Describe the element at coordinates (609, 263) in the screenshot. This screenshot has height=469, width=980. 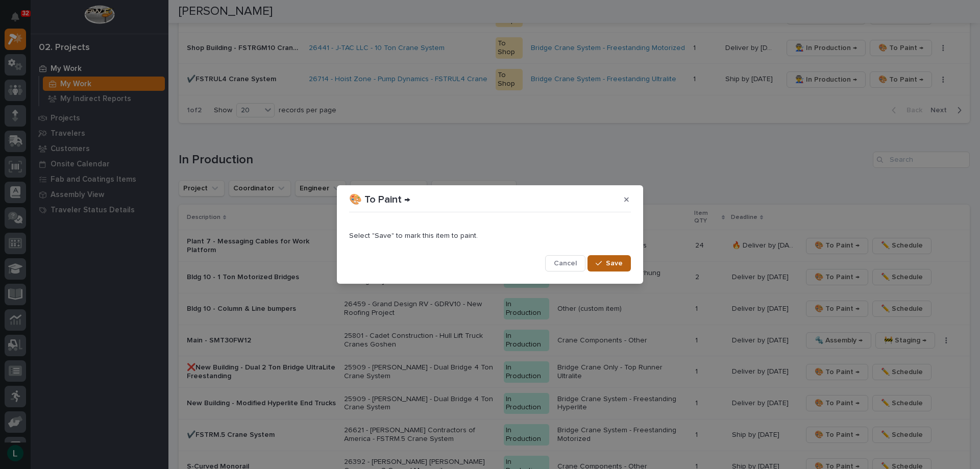
I see `button: Save` at that location.